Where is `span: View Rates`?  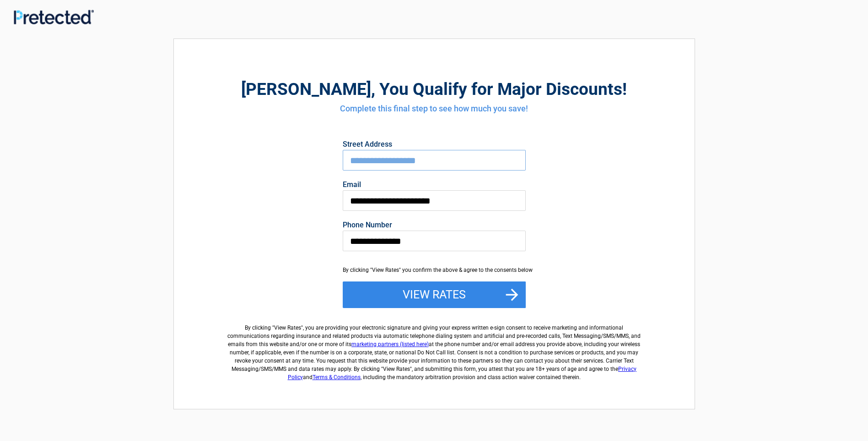 span: View Rates is located at coordinates (288, 328).